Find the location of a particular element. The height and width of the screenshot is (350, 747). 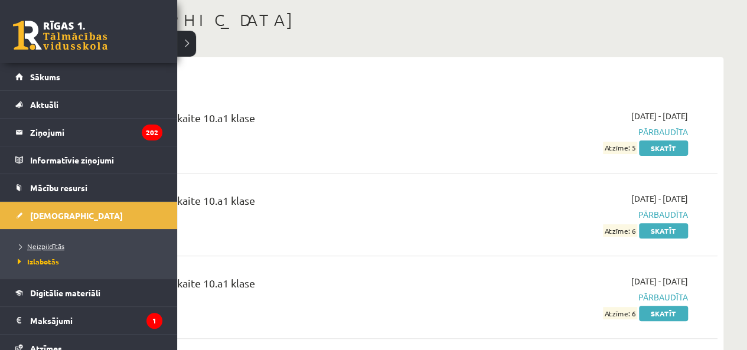

div: Angļu valoda 2. ieskaite 10.a1 klase is located at coordinates (285, 203).